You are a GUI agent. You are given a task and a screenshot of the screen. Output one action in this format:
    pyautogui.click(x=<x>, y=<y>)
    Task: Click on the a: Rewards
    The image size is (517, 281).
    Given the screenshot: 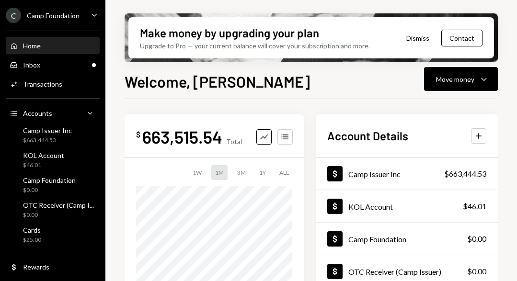 What is the action you would take?
    pyautogui.click(x=53, y=267)
    